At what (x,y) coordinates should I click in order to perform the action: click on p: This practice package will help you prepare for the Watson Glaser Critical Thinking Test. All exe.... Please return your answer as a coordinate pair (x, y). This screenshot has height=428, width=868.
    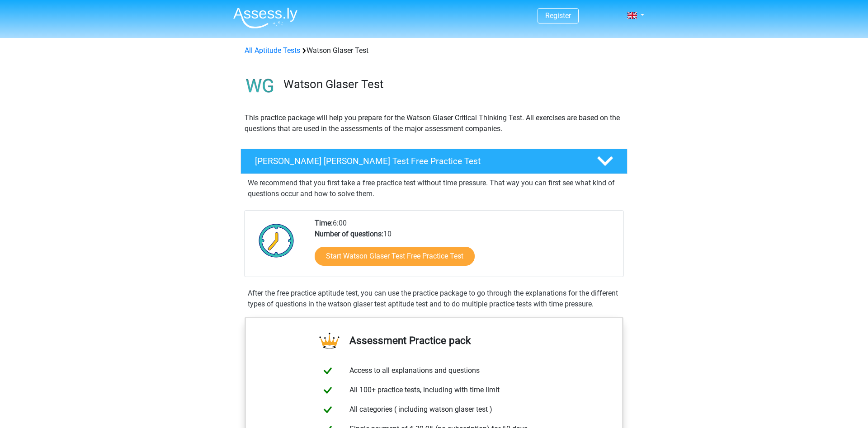
    Looking at the image, I should click on (434, 123).